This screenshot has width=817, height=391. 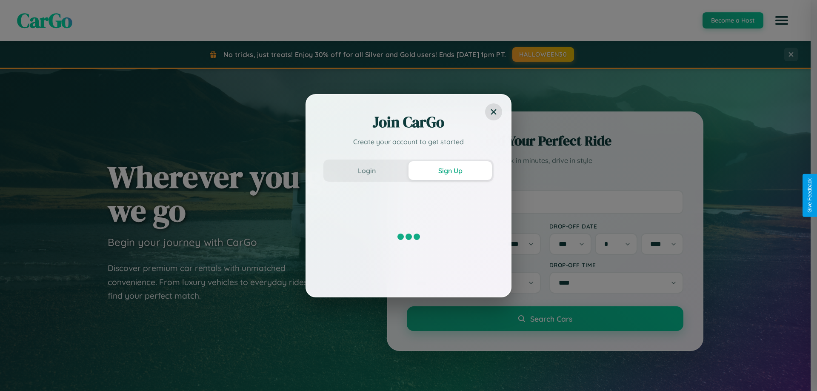 I want to click on button: Login, so click(x=367, y=171).